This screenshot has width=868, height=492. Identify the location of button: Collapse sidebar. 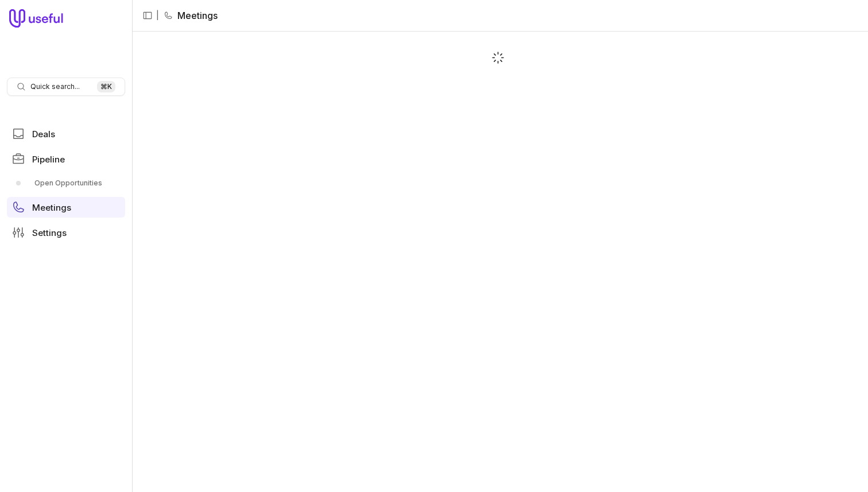
(147, 15).